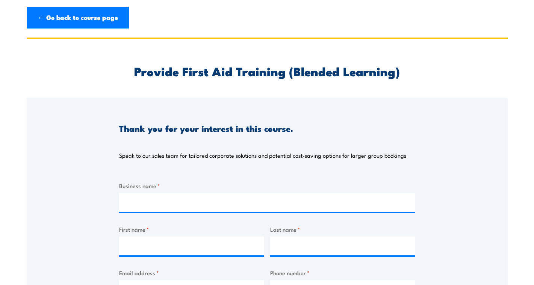 This screenshot has height=285, width=534. Describe the element at coordinates (267, 186) in the screenshot. I see `label: Business name` at that location.